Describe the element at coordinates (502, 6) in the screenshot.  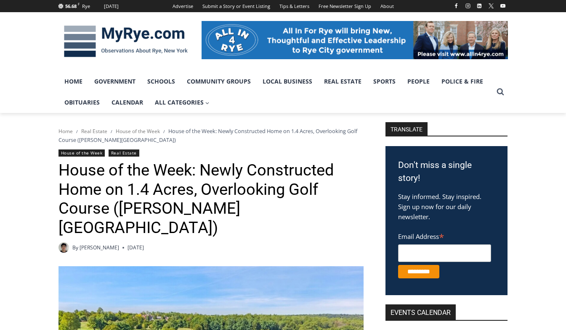
I see `a: YouTube` at that location.